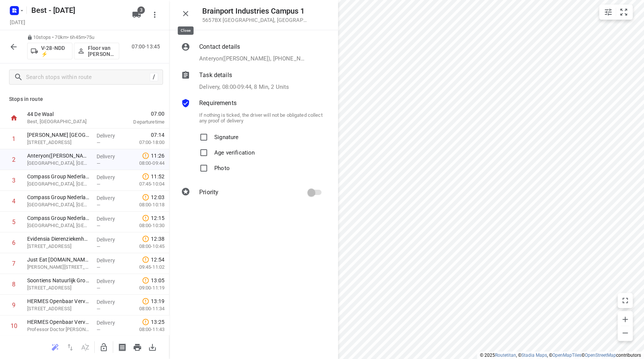  I want to click on span: Reverse route, so click(70, 347).